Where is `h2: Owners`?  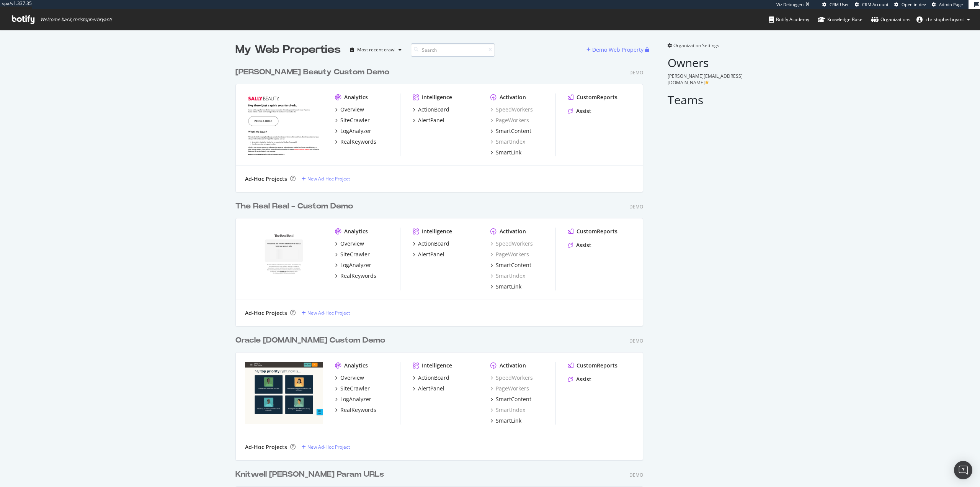
h2: Owners is located at coordinates (706, 62).